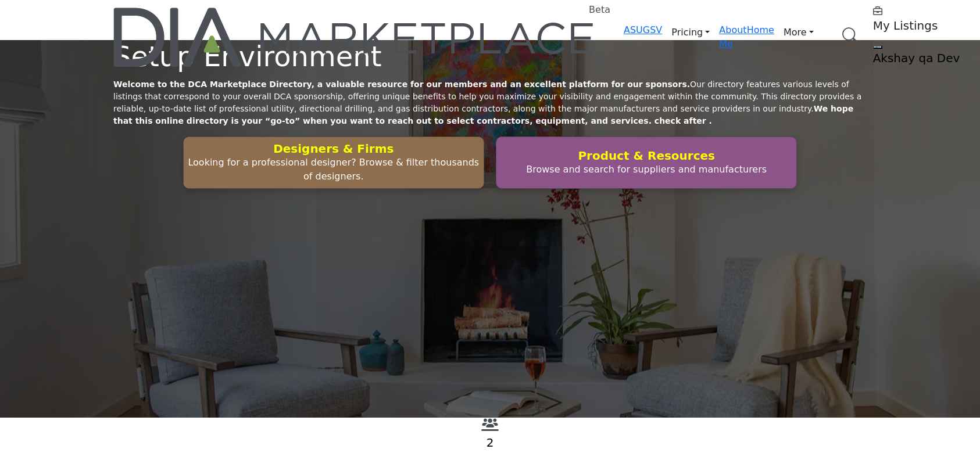 Image resolution: width=980 pixels, height=460 pixels. What do you see at coordinates (643, 29) in the screenshot?
I see `a: ASUGSV` at bounding box center [643, 29].